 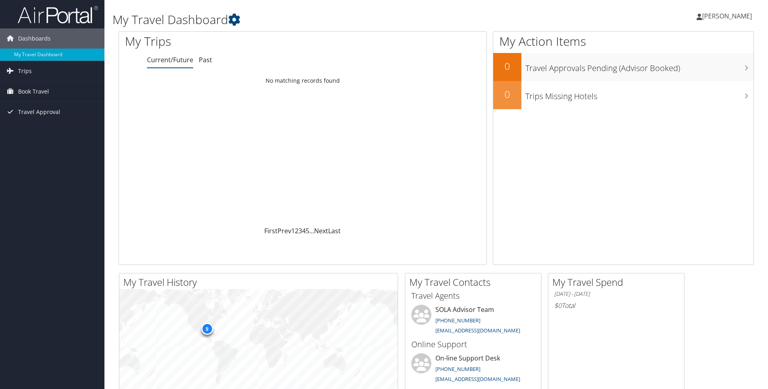 I want to click on h1: My Action Items, so click(x=624, y=41).